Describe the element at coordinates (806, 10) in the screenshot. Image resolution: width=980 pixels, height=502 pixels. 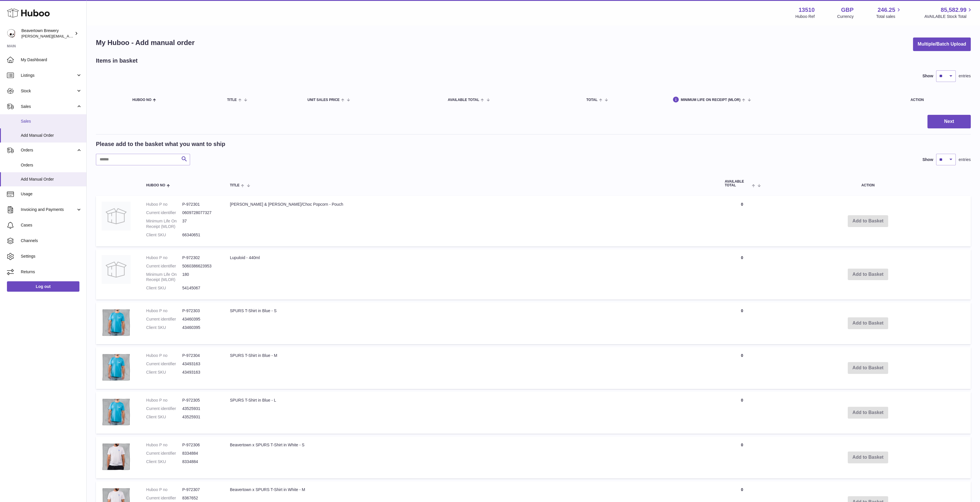
I see `strong: 13510` at that location.